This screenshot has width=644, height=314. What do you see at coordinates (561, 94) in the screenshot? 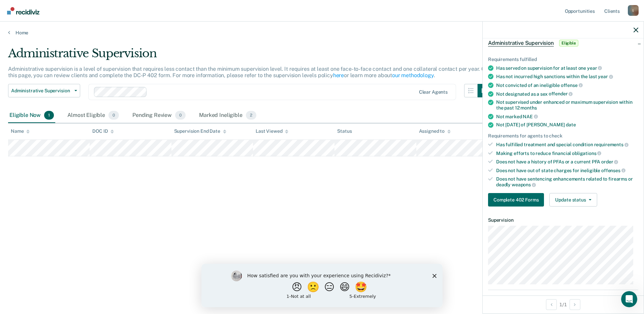
I see `span: offender` at bounding box center [561, 94].